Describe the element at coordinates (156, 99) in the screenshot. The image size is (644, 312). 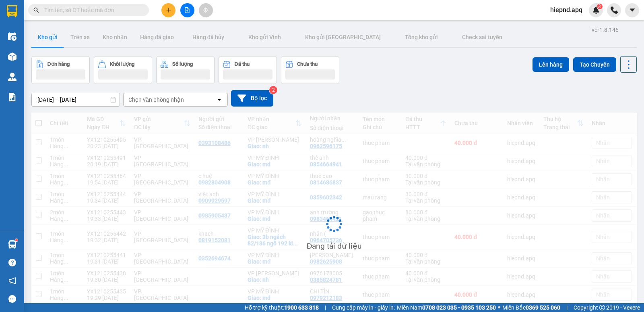
I see `div: Chọn văn phòng nhận` at that location.